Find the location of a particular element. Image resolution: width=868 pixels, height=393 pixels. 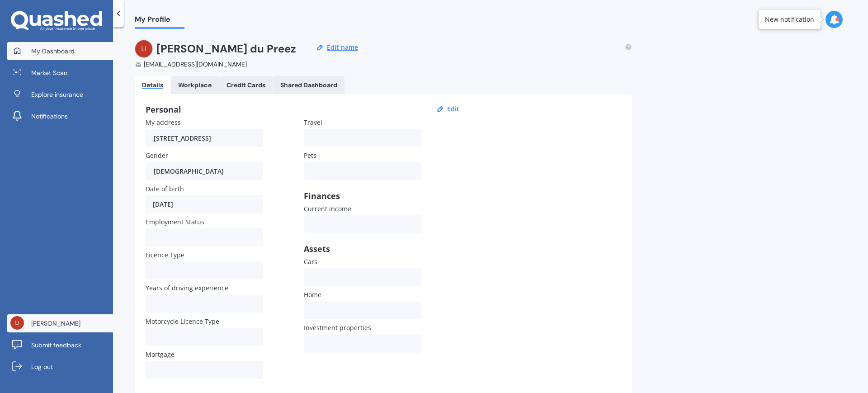

span: Employment Status is located at coordinates (175, 222).